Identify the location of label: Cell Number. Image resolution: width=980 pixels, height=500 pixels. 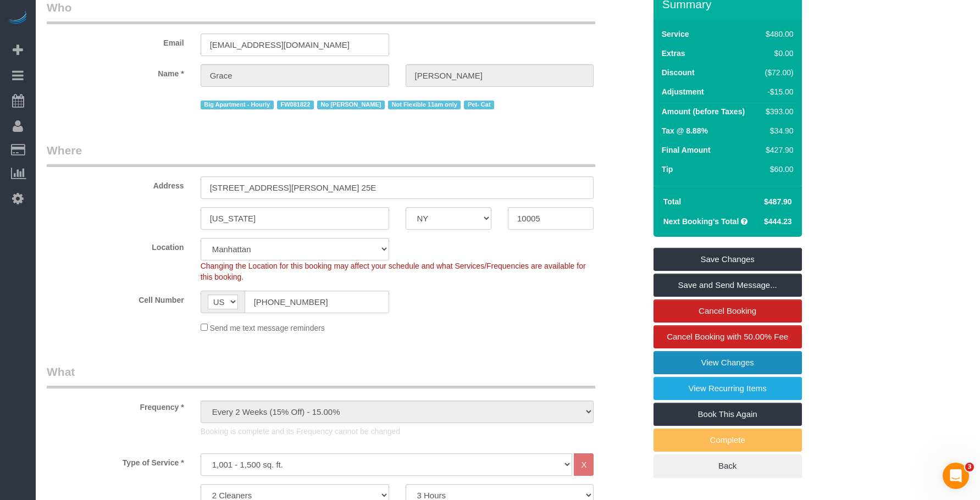
(116, 298).